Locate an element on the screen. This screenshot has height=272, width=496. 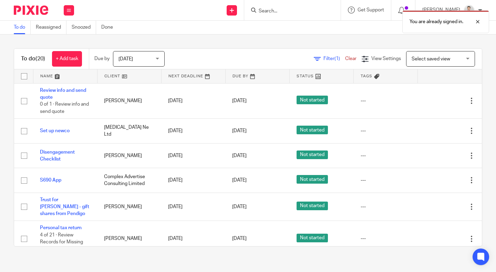
img: LinkedIn%20Profile.jpeg is located at coordinates (470, 10).